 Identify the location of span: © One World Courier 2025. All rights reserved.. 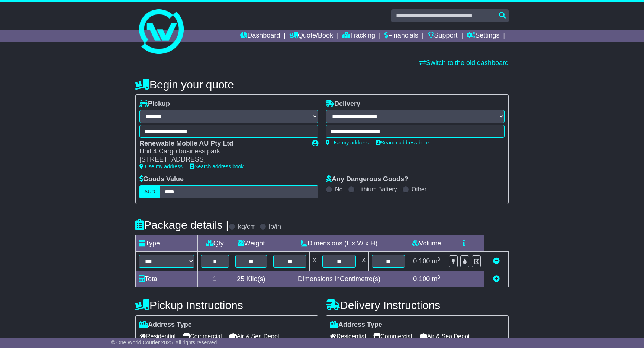
(164, 343).